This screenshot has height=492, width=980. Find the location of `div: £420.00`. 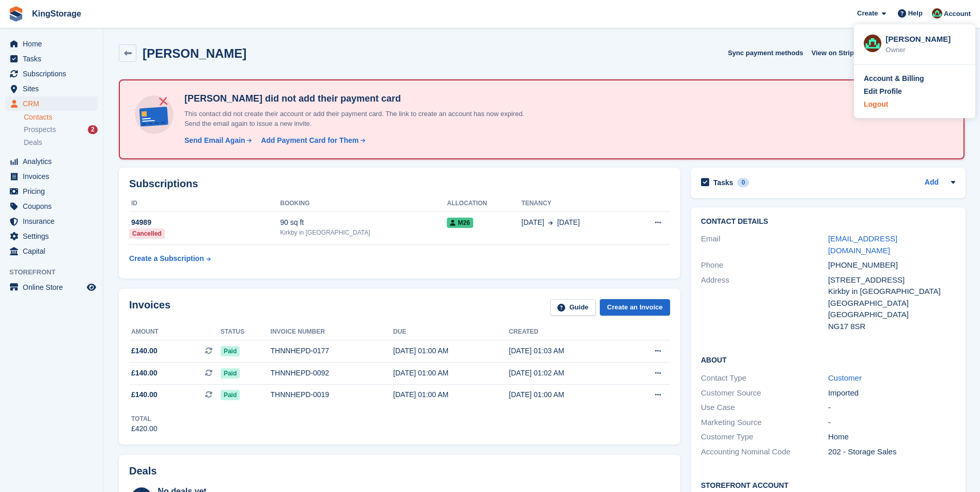

div: £420.00 is located at coordinates (145, 428).